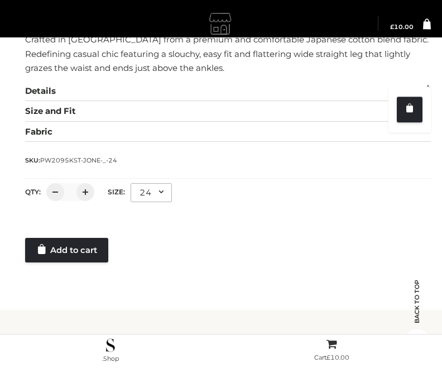 This screenshot has width=442, height=368. I want to click on span: PW2095KST-JONE-_-24, so click(79, 160).